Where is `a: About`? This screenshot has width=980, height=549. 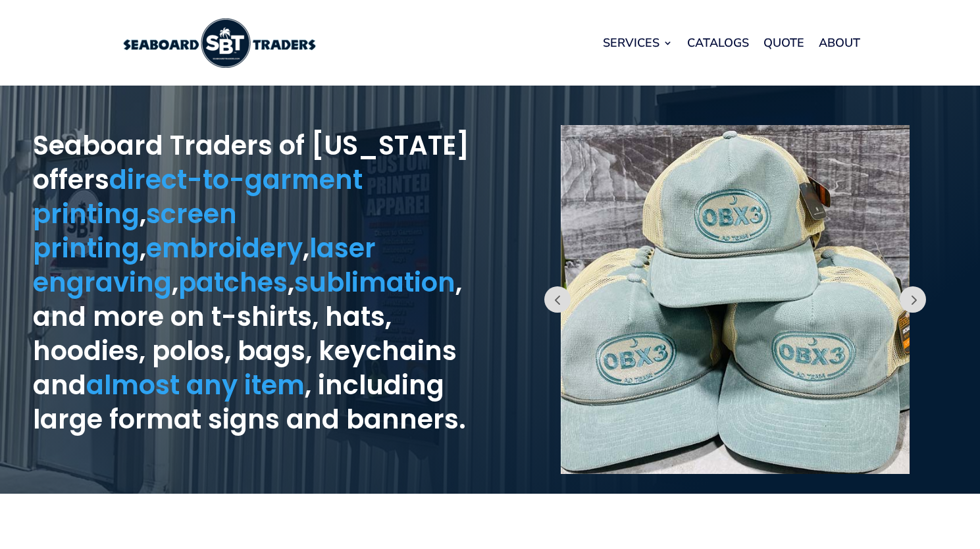 a: About is located at coordinates (839, 43).